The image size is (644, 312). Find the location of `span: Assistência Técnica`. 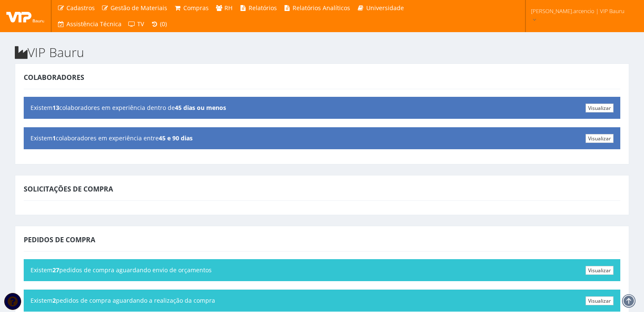

span: Assistência Técnica is located at coordinates (94, 24).